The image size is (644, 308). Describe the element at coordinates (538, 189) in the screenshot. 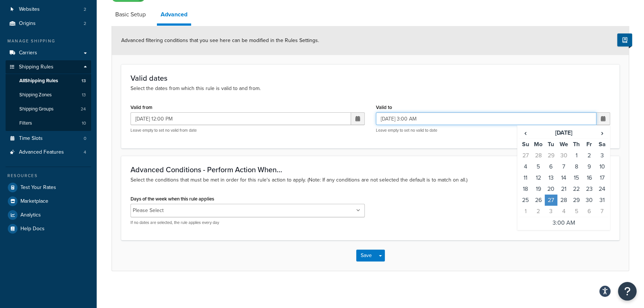

I see `td: 19` at that location.